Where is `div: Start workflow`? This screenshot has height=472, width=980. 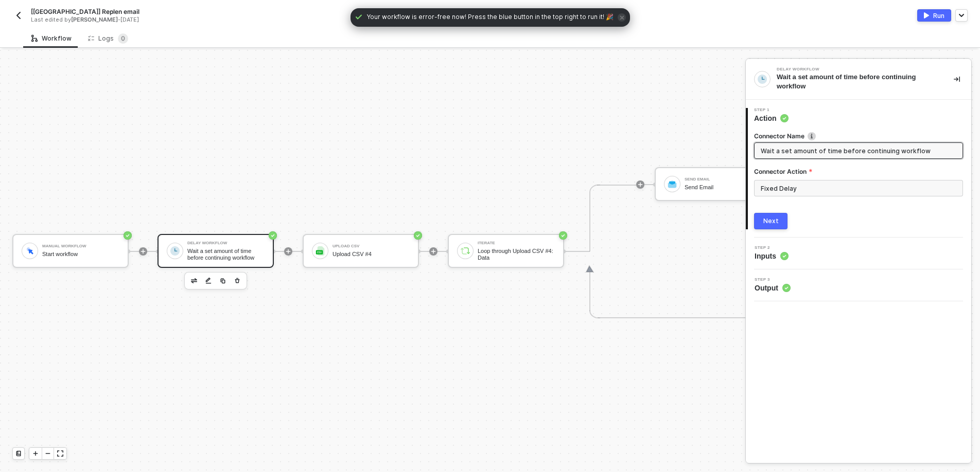 div: Start workflow is located at coordinates (81, 254).